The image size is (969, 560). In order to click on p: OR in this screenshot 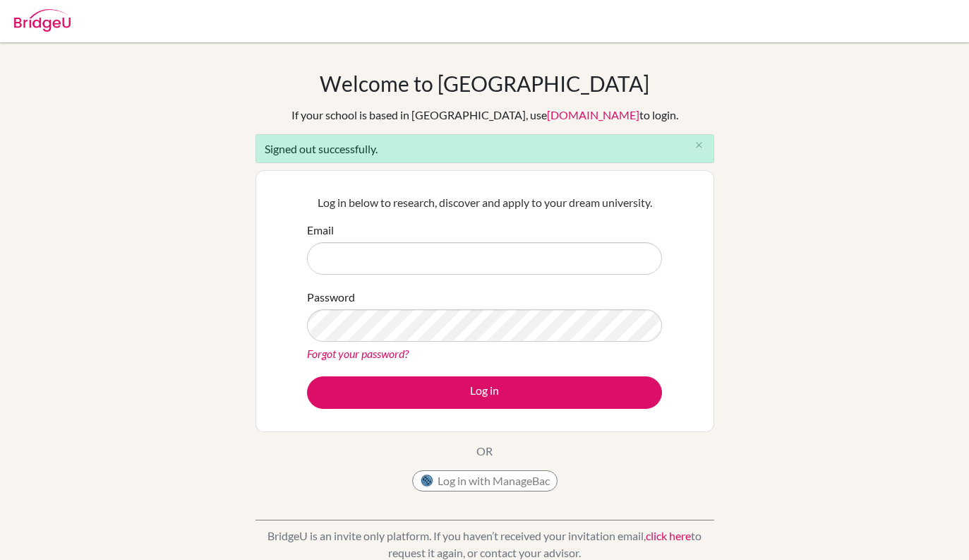, I will do `click(484, 451)`.